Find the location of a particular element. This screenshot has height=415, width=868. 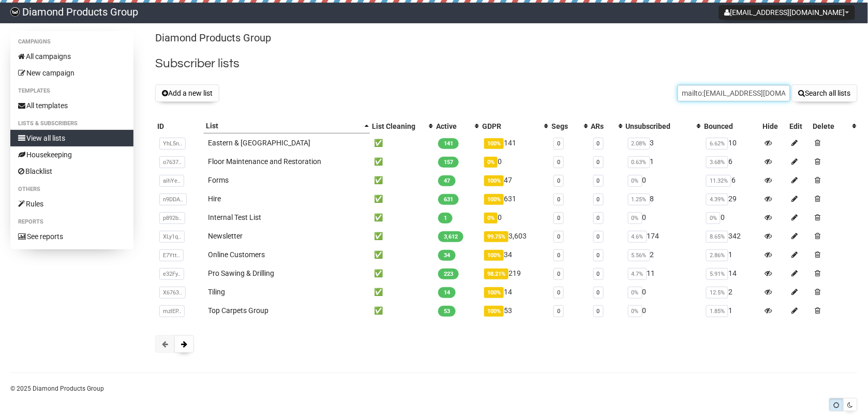

td: 1 is located at coordinates (730, 255).